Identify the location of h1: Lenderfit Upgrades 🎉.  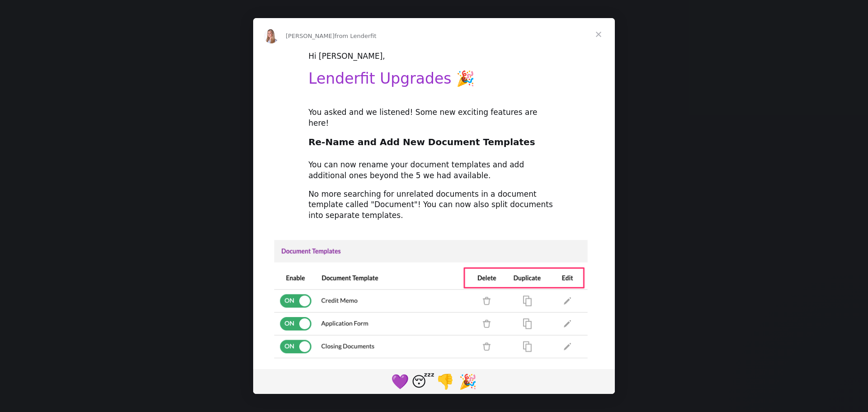
(434, 81).